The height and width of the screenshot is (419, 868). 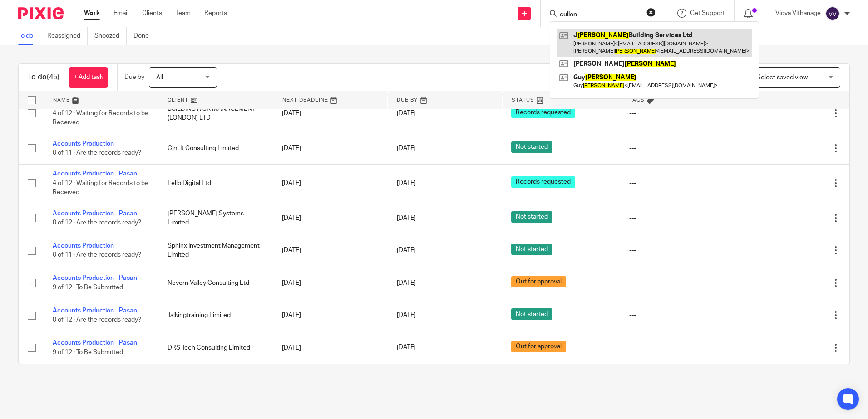 I want to click on span: Tags, so click(x=637, y=99).